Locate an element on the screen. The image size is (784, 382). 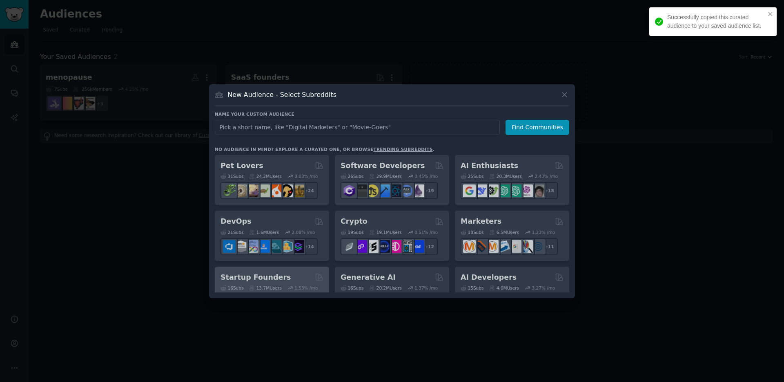
button: Find Communities is located at coordinates (538, 127).